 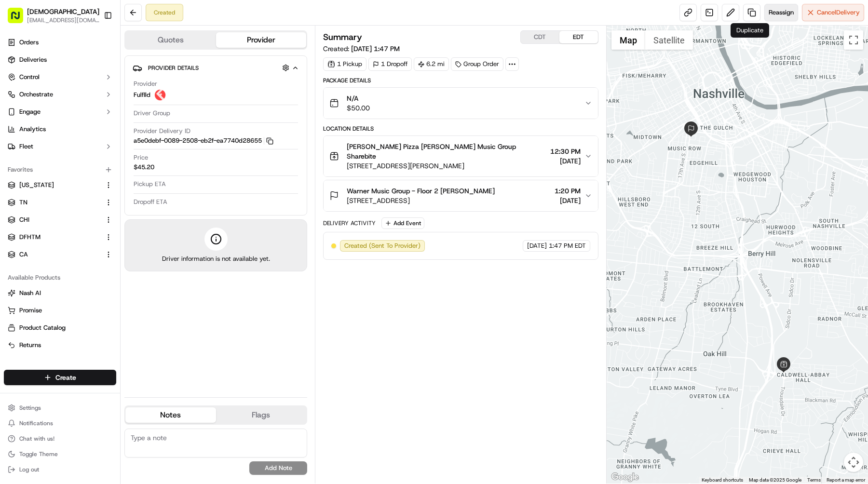 I want to click on span: Orchestrate, so click(x=36, y=94).